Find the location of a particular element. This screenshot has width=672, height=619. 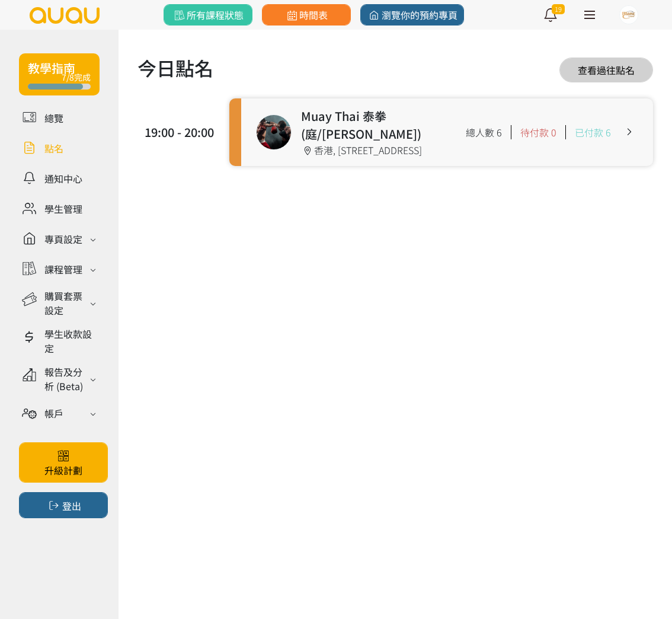

div: 課程管理 is located at coordinates (64, 269).